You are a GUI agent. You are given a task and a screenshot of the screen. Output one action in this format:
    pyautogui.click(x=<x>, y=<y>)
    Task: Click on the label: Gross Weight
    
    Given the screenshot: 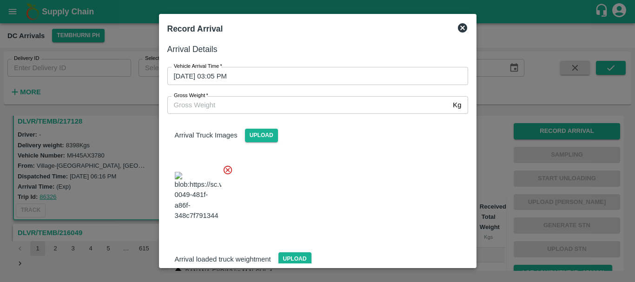 What is the action you would take?
    pyautogui.click(x=191, y=96)
    